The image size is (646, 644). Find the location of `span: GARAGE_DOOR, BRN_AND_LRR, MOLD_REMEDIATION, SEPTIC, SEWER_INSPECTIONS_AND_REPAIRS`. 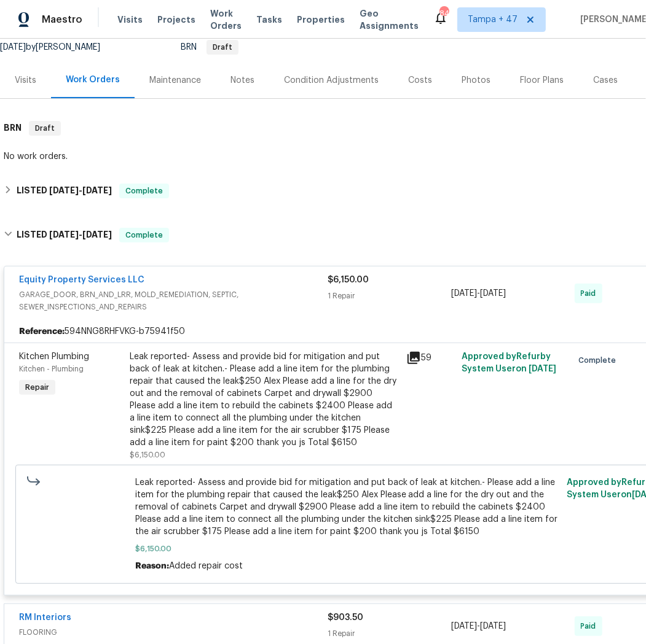

span: GARAGE_DOOR, BRN_AND_LRR, MOLD_REMEDIATION, SEPTIC, SEWER_INSPECTIONS_AND_REPAIRS is located at coordinates (174, 301).